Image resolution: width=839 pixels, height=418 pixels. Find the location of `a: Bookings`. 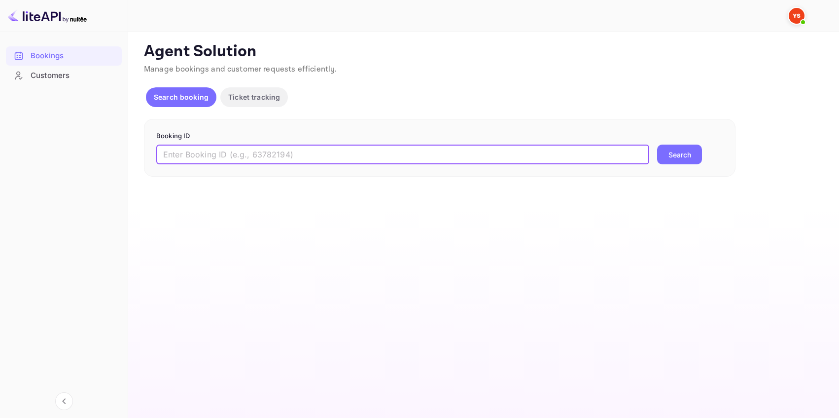

a: Bookings is located at coordinates (64, 55).